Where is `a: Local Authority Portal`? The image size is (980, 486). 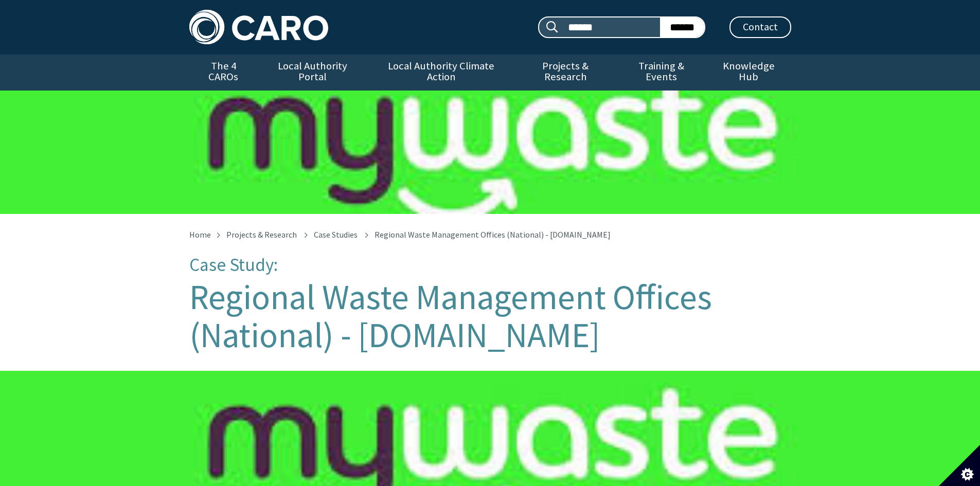
a: Local Authority Portal is located at coordinates (313, 72).